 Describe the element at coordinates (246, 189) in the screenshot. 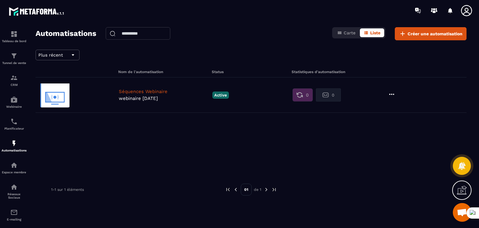

I see `p: 01` at that location.